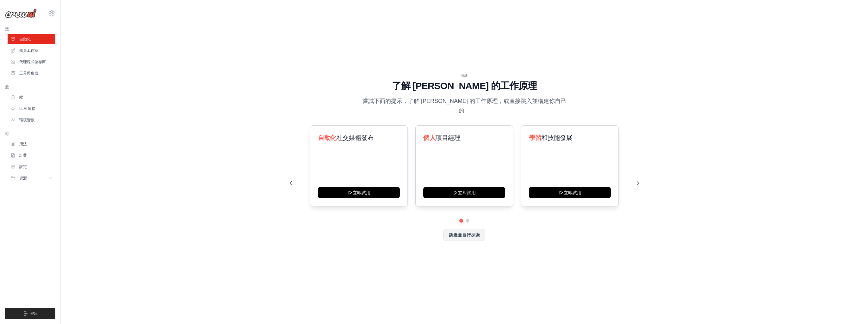 The height and width of the screenshot is (324, 868). What do you see at coordinates (25, 39) in the screenshot?
I see `font: 自動化` at bounding box center [25, 39].